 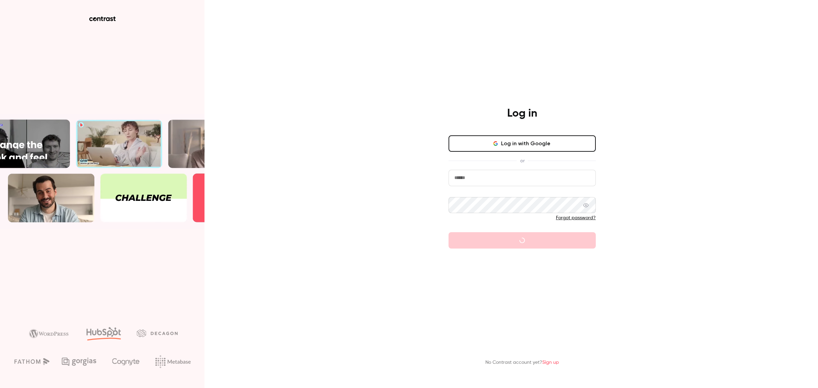 What do you see at coordinates (522, 362) in the screenshot?
I see `p: No Contrast account yet?` at bounding box center [522, 362].